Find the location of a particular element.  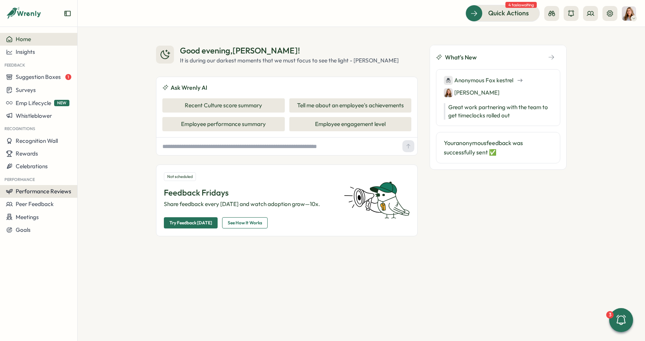

button: Tell me about an employee's achievements is located at coordinates (351, 105).